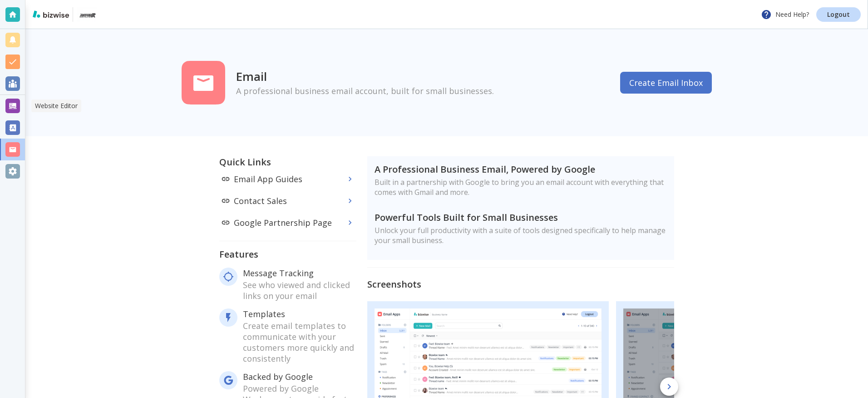 This screenshot has height=398, width=868. I want to click on h5: A Professional Business Email, Powered by Google, so click(521, 170).